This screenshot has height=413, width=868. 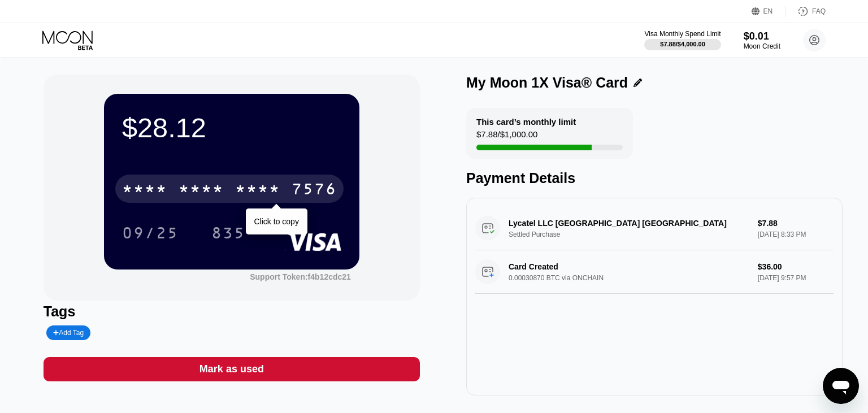 What do you see at coordinates (547, 82) in the screenshot?
I see `div: My Moon 1X Visa® Card` at bounding box center [547, 82].